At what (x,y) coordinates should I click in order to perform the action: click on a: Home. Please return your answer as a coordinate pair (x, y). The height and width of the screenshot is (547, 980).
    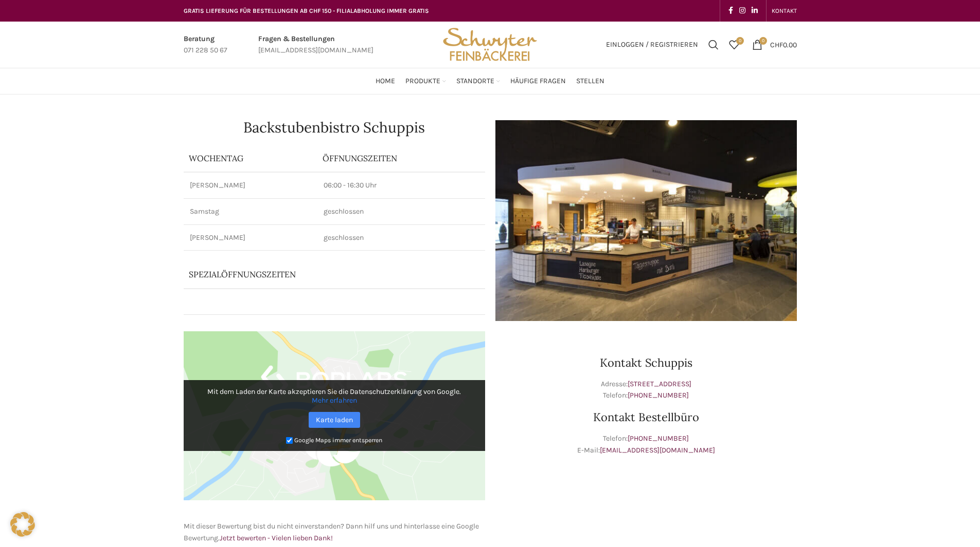
    Looking at the image, I should click on (385, 81).